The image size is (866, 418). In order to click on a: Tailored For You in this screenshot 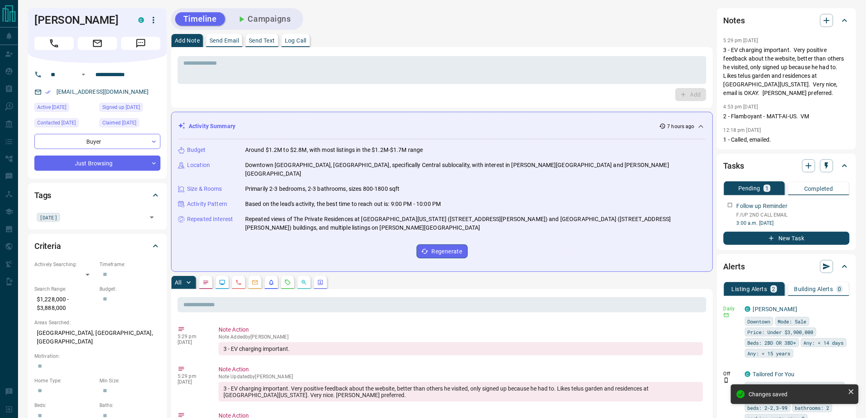, I will do `click(774, 374)`.